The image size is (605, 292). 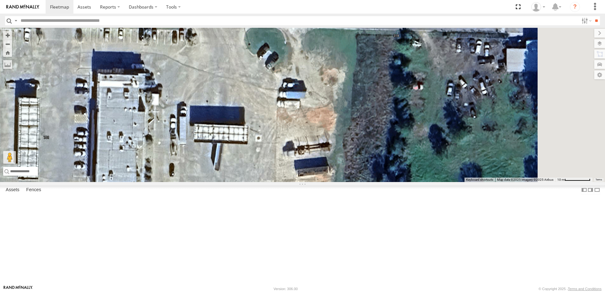 What do you see at coordinates (286, 289) in the screenshot?
I see `div: Version: 306.00` at bounding box center [286, 289].